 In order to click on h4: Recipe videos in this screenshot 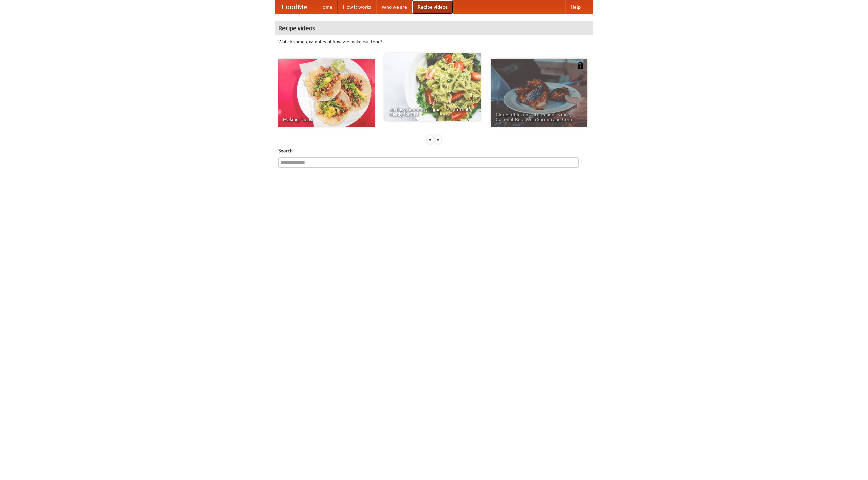, I will do `click(434, 28)`.